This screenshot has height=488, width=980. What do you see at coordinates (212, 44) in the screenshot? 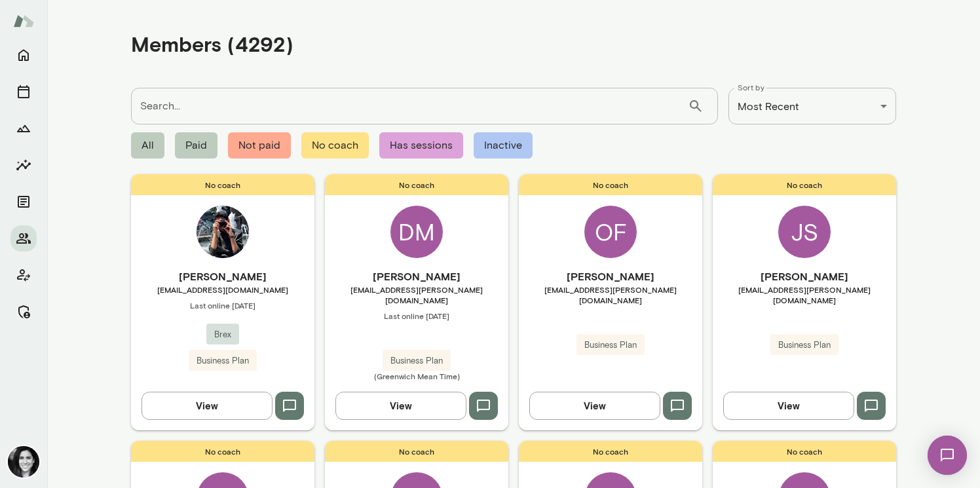
I see `h4: Members (4292)` at bounding box center [212, 44].